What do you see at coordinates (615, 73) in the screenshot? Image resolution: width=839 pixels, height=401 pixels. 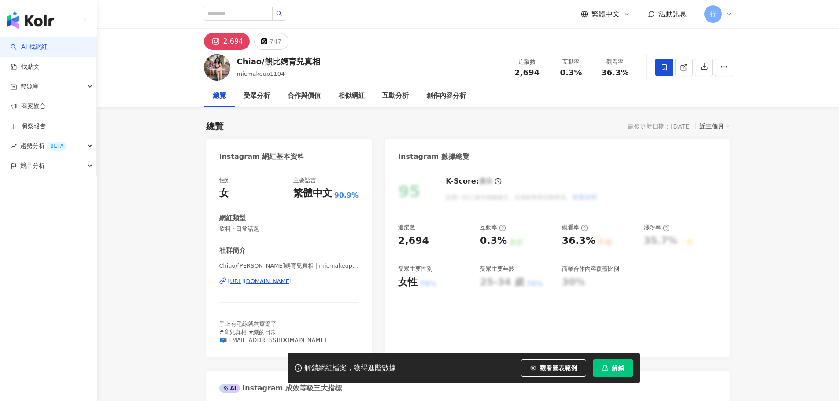 I see `span: 36.3%` at bounding box center [615, 73].